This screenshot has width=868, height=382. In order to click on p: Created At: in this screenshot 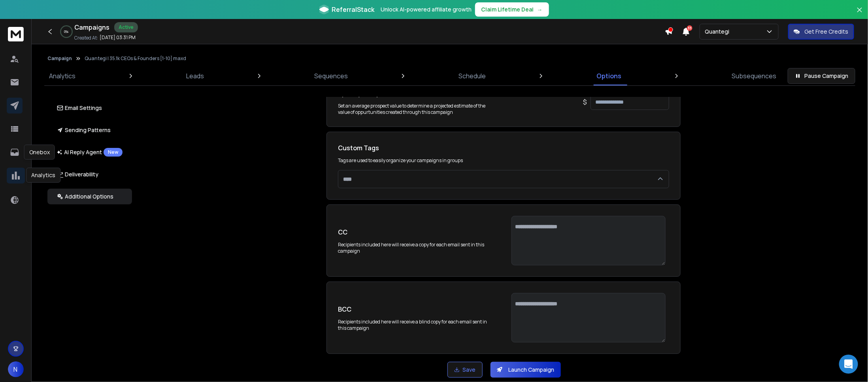, I will do `click(86, 38)`.